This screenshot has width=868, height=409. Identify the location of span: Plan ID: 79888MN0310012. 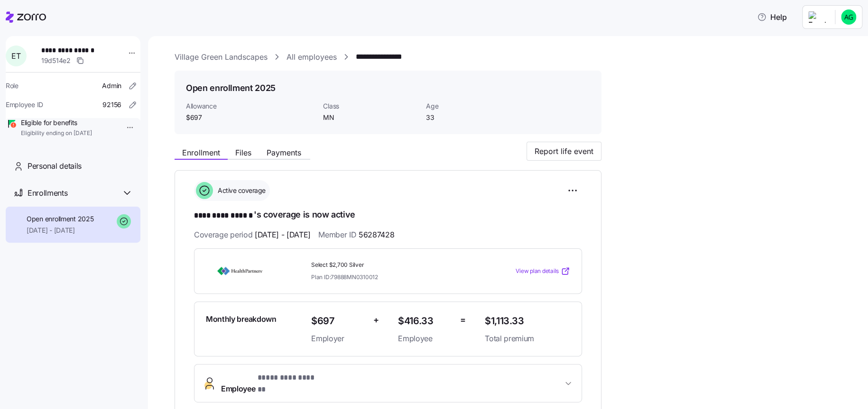
(344, 277).